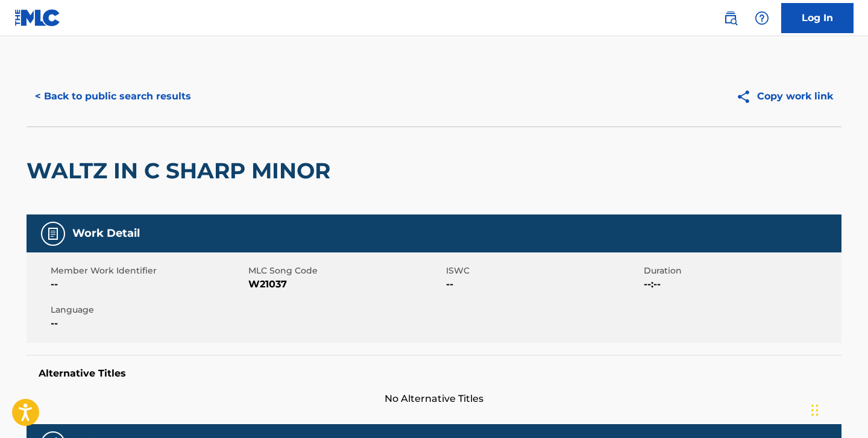 Image resolution: width=868 pixels, height=438 pixels. I want to click on h2: WALTZ IN C SHARP MINOR, so click(181, 171).